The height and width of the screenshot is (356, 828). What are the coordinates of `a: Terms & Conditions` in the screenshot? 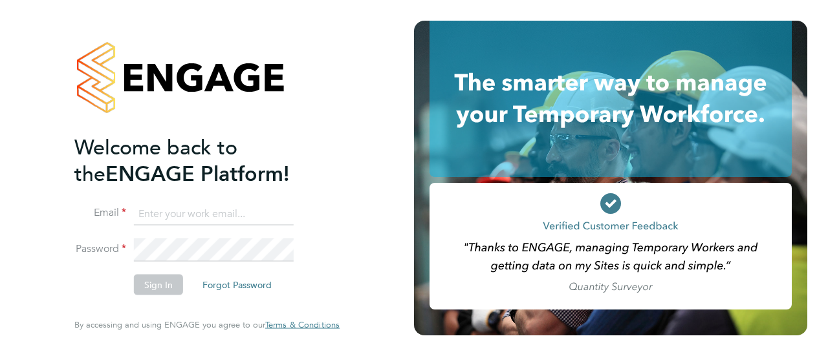 It's located at (302, 325).